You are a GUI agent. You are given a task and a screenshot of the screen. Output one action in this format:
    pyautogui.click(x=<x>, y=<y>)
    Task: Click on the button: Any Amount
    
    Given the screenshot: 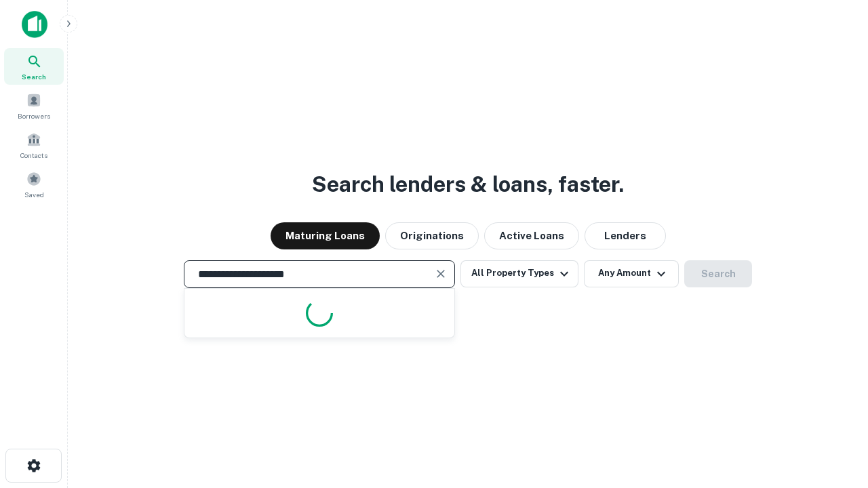 What is the action you would take?
    pyautogui.click(x=632, y=274)
    